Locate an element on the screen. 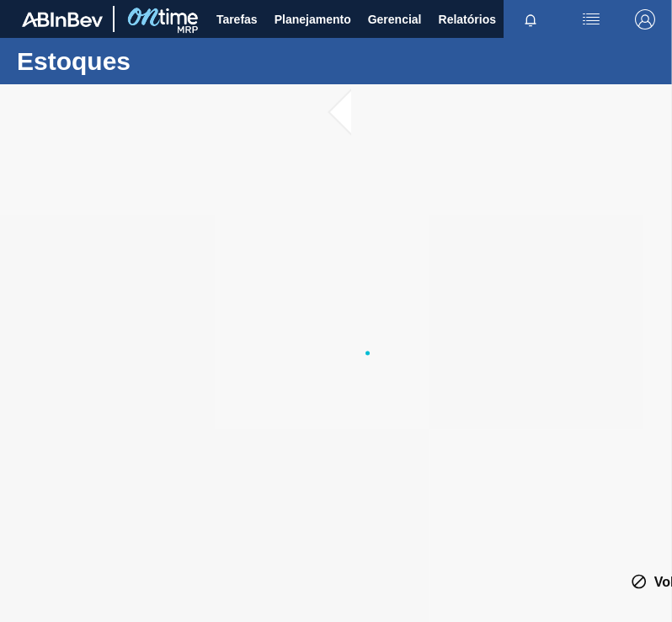  h1: Estoques is located at coordinates (166, 61).